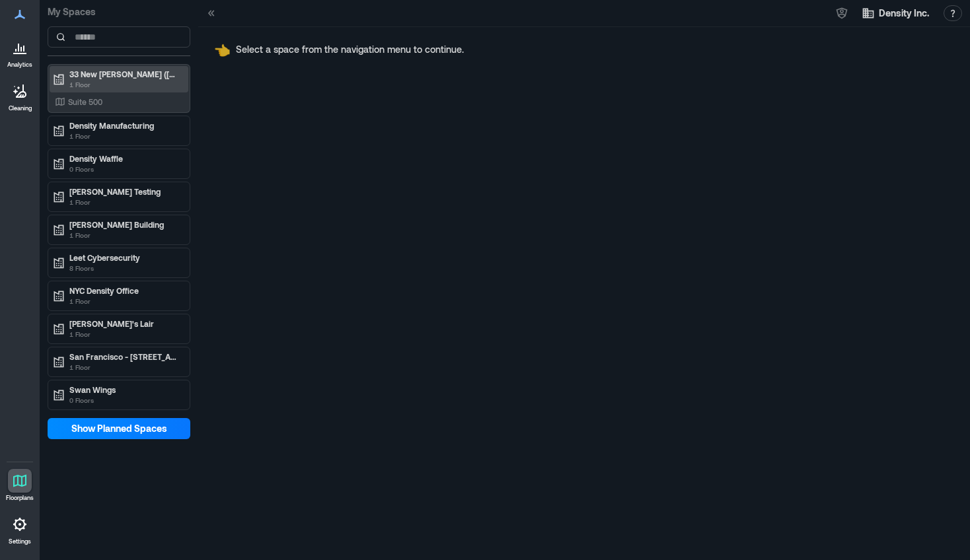 The width and height of the screenshot is (970, 560). What do you see at coordinates (119, 429) in the screenshot?
I see `span: Show Planned Spaces` at bounding box center [119, 429].